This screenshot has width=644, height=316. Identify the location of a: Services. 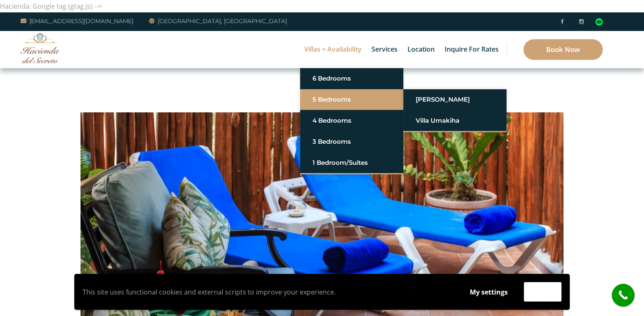
(384, 50).